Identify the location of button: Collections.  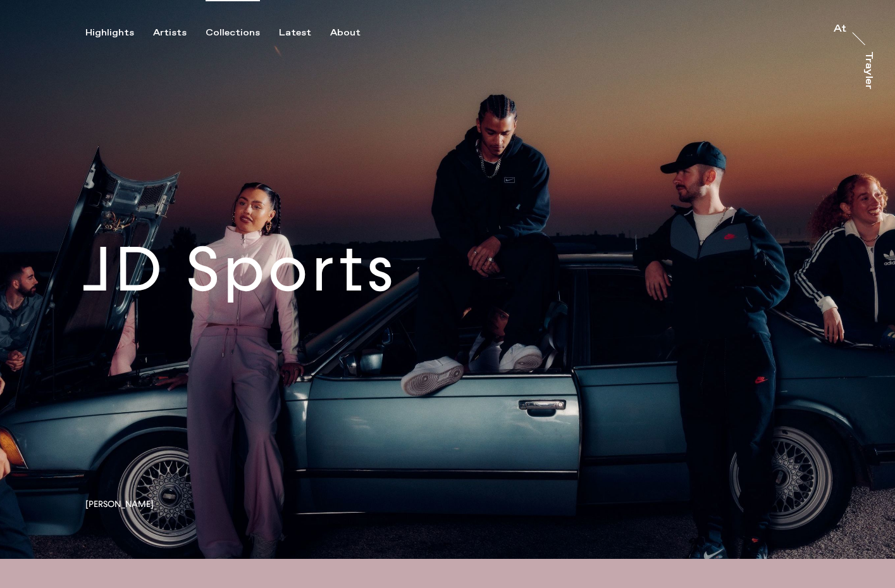
(242, 33).